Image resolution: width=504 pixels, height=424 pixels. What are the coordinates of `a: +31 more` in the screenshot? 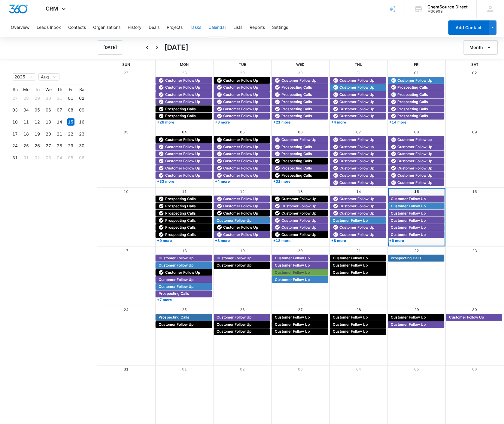 It's located at (300, 181).